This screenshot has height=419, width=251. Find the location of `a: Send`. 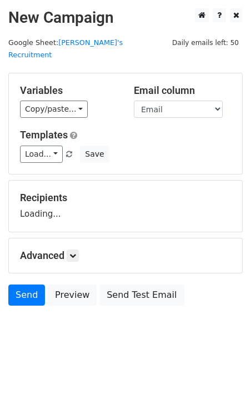

a: Send is located at coordinates (27, 295).